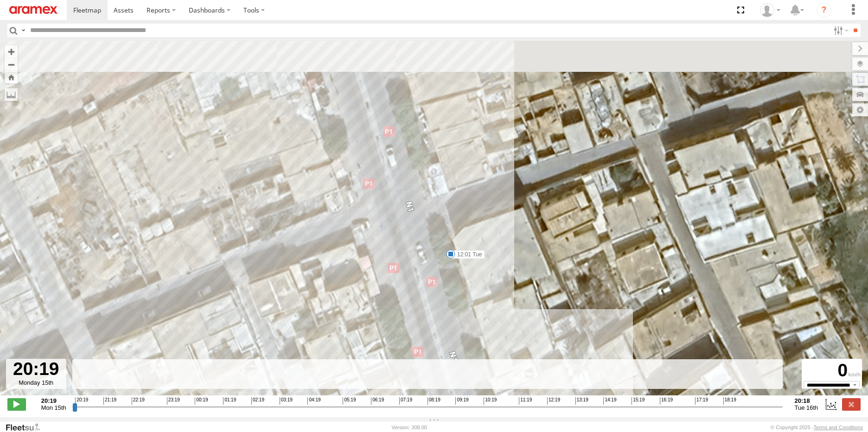 Image resolution: width=868 pixels, height=432 pixels. Describe the element at coordinates (462, 401) in the screenshot. I see `span: 09:19` at that location.